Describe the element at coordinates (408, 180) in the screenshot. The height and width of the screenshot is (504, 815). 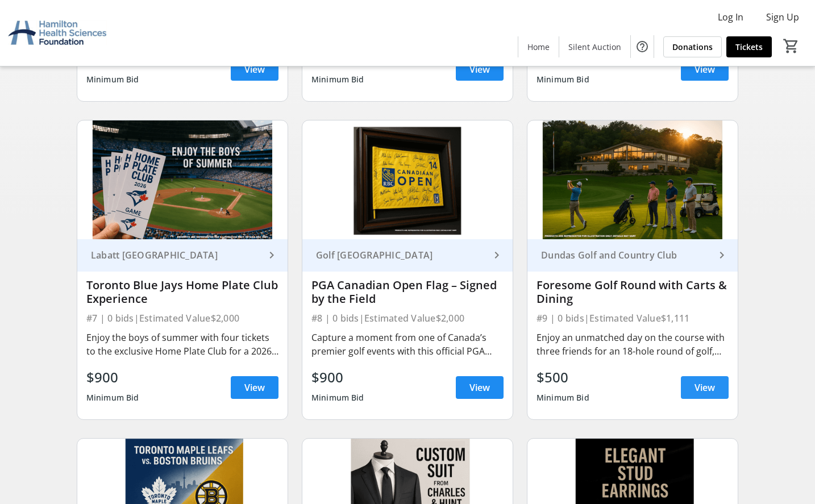
I see `img: PGA Canadian Open Flag – Signed by the Field` at that location.